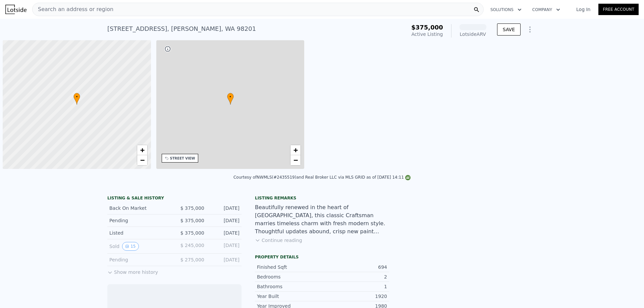  What do you see at coordinates (290, 267) in the screenshot?
I see `div: Finished Sqft` at bounding box center [290, 267].